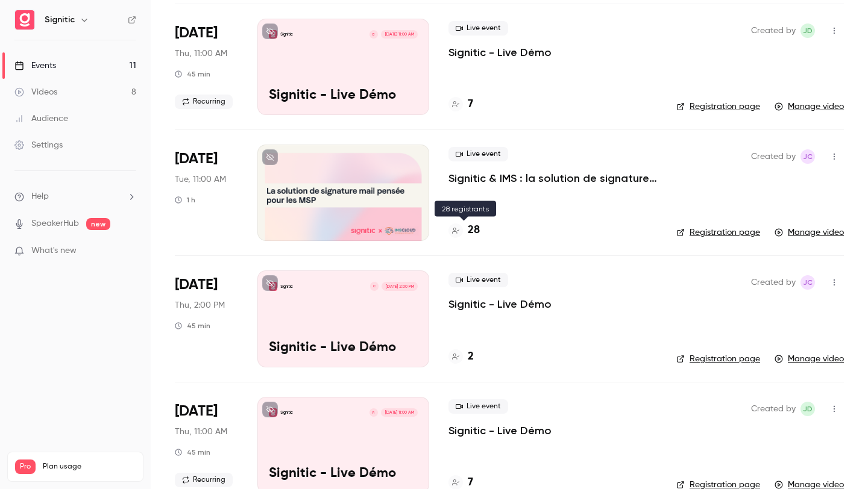  Describe the element at coordinates (374, 413) in the screenshot. I see `div: R` at that location.